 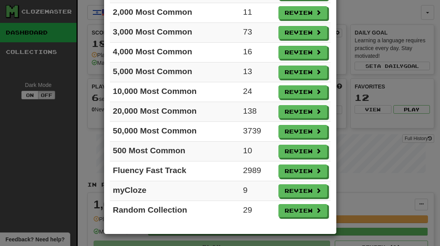 What do you see at coordinates (258, 152) in the screenshot?
I see `td: 10` at bounding box center [258, 152].